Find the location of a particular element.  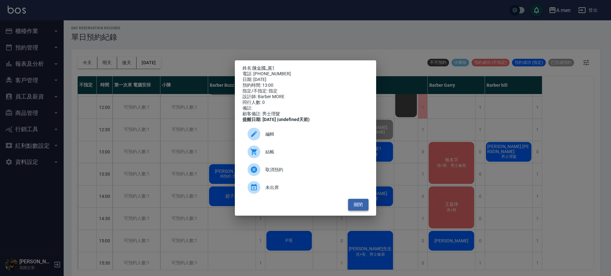

span: 未出席 is located at coordinates (314, 188).